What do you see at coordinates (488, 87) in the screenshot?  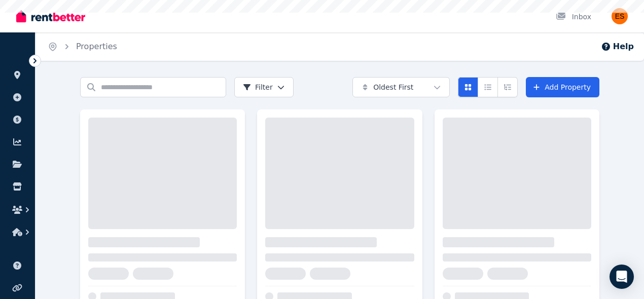 I see `button: Compact list view` at bounding box center [488, 87].